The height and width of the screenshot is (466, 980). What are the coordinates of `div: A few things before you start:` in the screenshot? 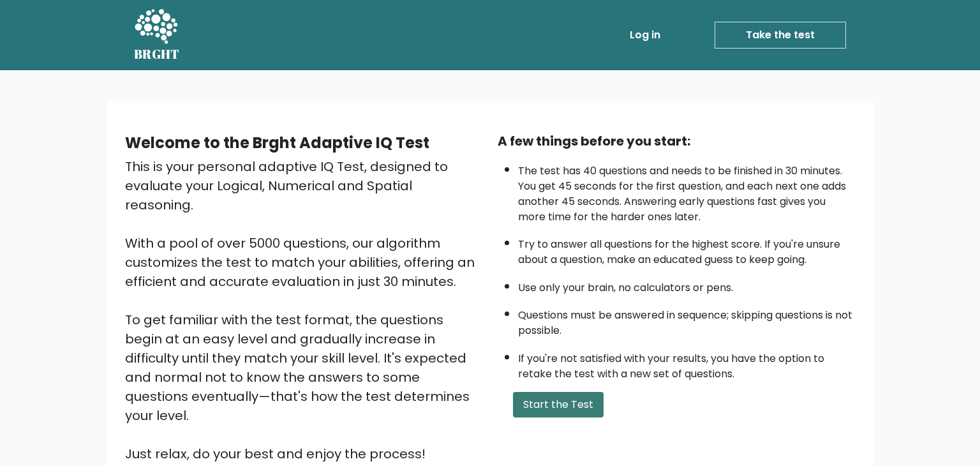 It's located at (676, 141).